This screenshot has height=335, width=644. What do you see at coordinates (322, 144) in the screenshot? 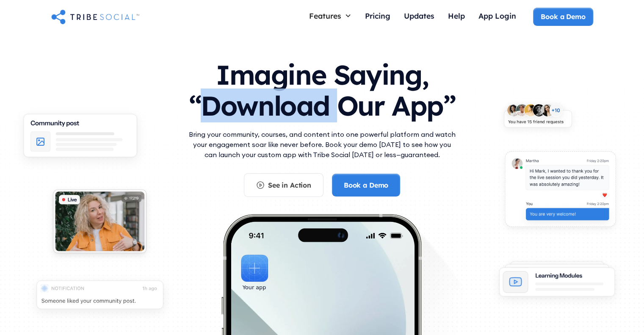
I see `p: Bring your community, courses, and content into one powerful platform and watch your engagement s...` at bounding box center [322, 144].